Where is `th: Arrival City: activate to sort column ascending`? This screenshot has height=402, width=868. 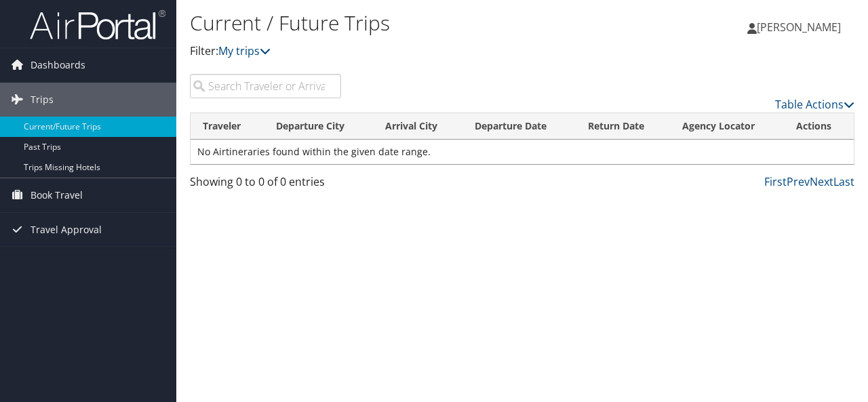
th: Arrival City: activate to sort column ascending is located at coordinates (418, 126).